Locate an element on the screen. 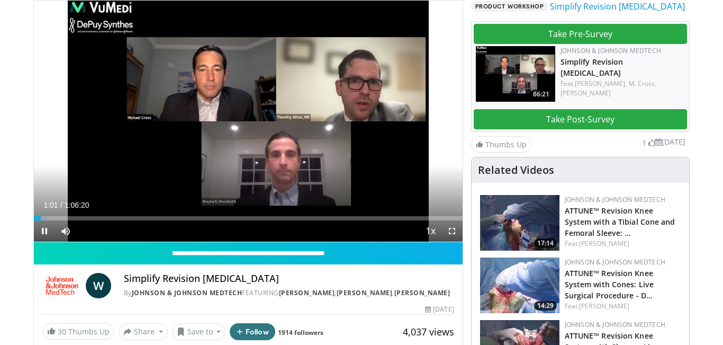  img: 705d66c7-7729-4914-89a6-8e718c27a9fe.150x105_q85_crop-smart_upscale.jpg is located at coordinates (520, 285).